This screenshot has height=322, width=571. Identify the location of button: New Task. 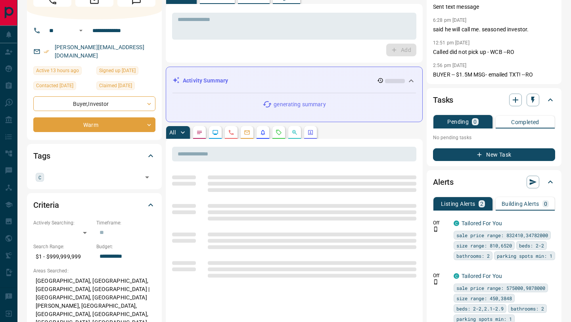
(494, 155).